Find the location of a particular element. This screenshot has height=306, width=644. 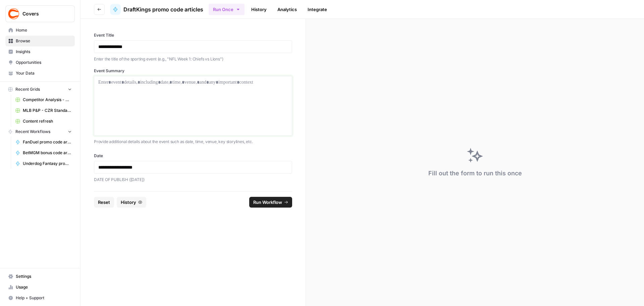

img: Covers Logo is located at coordinates (13, 13).